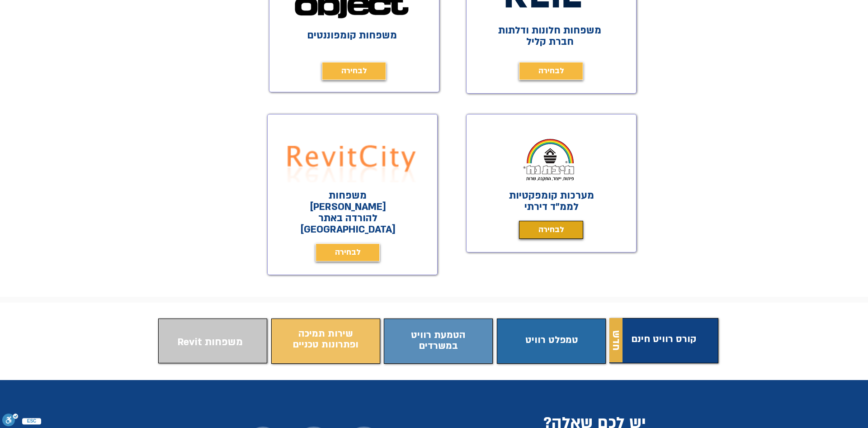 Image resolution: width=868 pixels, height=428 pixels. Describe the element at coordinates (616, 340) in the screenshot. I see `span: חדש` at that location.